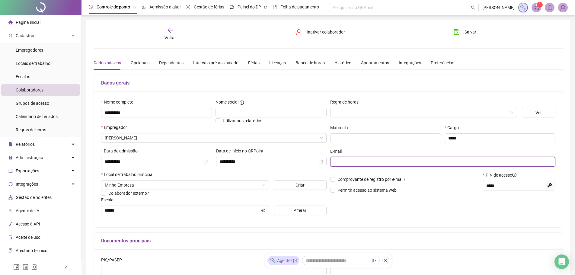 The height and width of the screenshot is (275, 575). What do you see at coordinates (29, 158) in the screenshot?
I see `span: Administração` at bounding box center [29, 158].